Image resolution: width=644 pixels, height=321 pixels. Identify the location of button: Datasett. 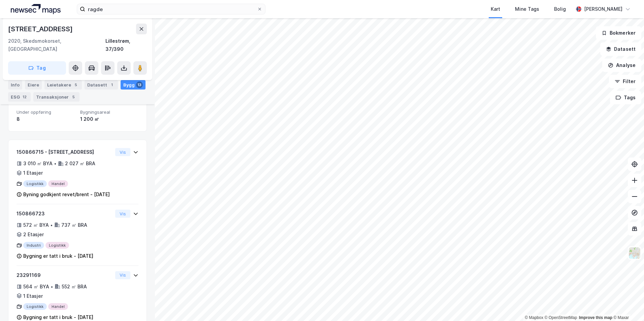
(621, 49).